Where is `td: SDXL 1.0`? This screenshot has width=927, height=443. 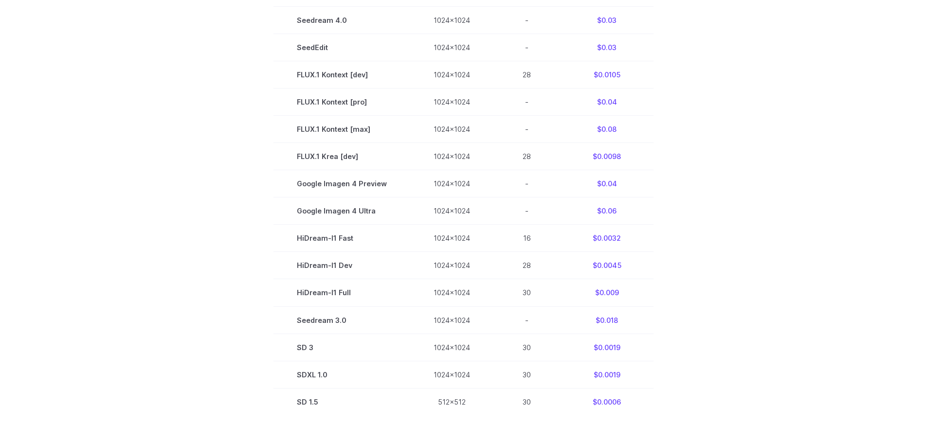 td: SDXL 1.0 is located at coordinates (341, 375).